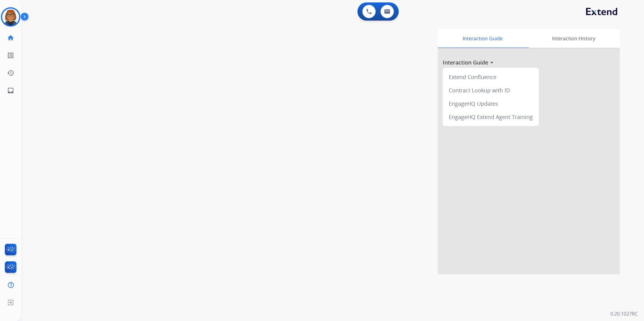 This screenshot has height=321, width=644. What do you see at coordinates (10, 55) in the screenshot?
I see `mat-icon: list_alt` at bounding box center [10, 55].